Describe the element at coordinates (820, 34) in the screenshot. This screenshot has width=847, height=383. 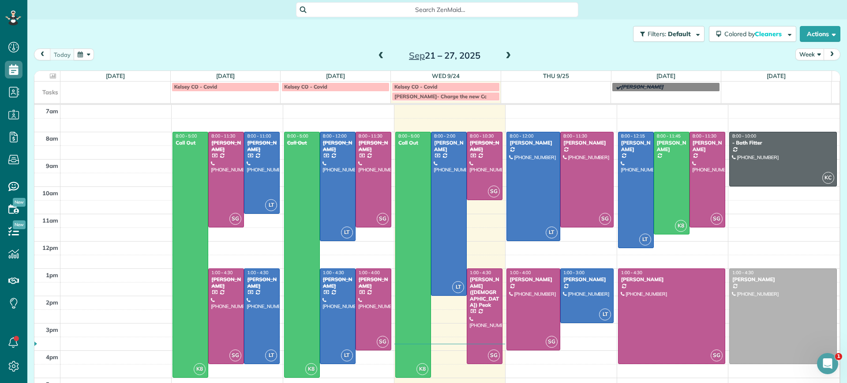
I see `button: Actions` at that location.